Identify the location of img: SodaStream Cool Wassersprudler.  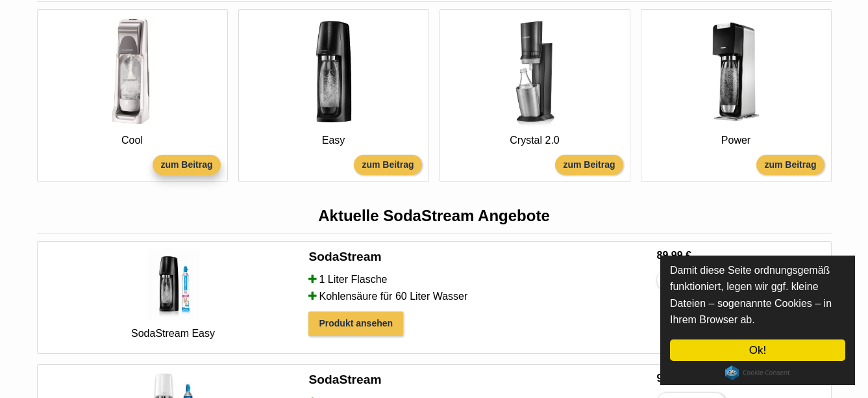
(133, 72).